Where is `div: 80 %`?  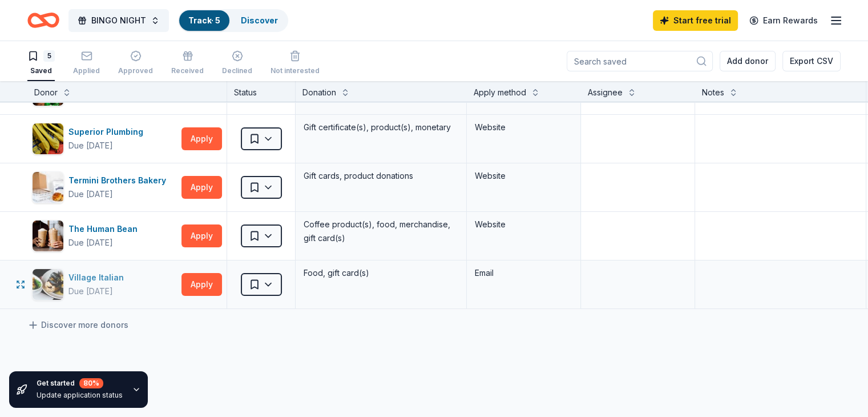 div: 80 % is located at coordinates (91, 383).